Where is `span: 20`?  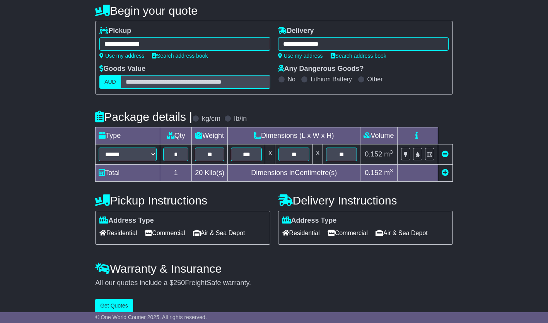
span: 20 is located at coordinates (199, 173).